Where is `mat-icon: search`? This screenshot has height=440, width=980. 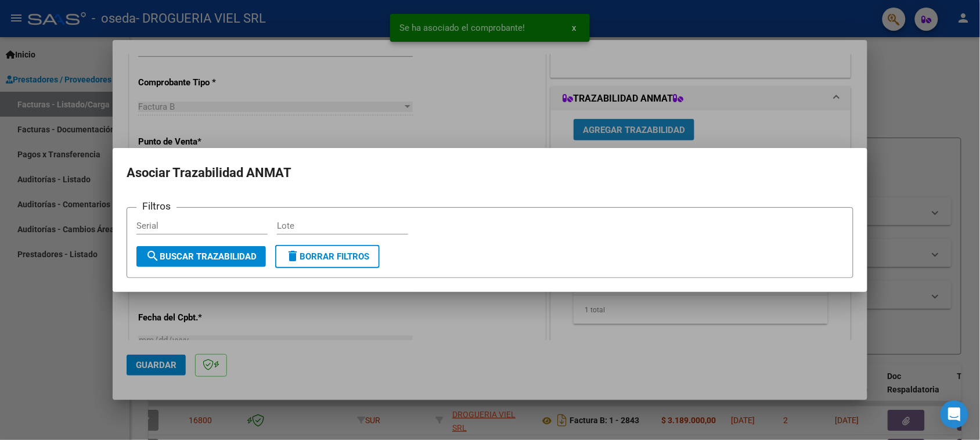
mat-icon: search is located at coordinates (153, 256).